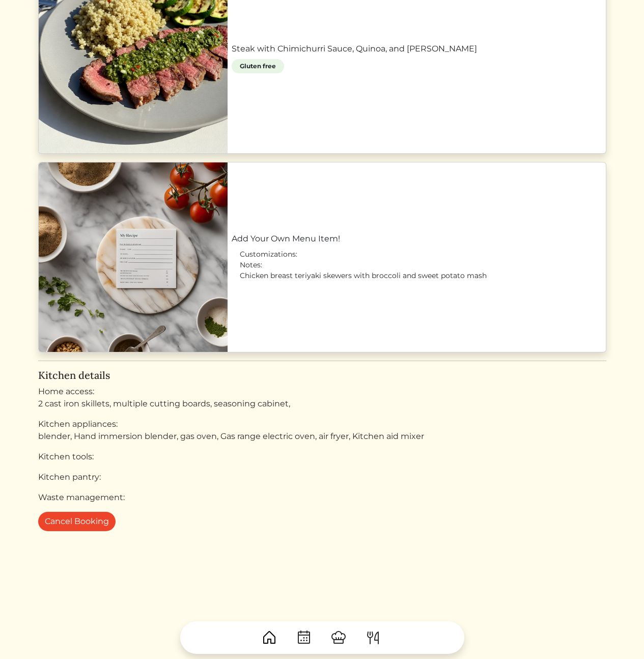 Image resolution: width=644 pixels, height=659 pixels. I want to click on button: Cancel Booking, so click(77, 522).